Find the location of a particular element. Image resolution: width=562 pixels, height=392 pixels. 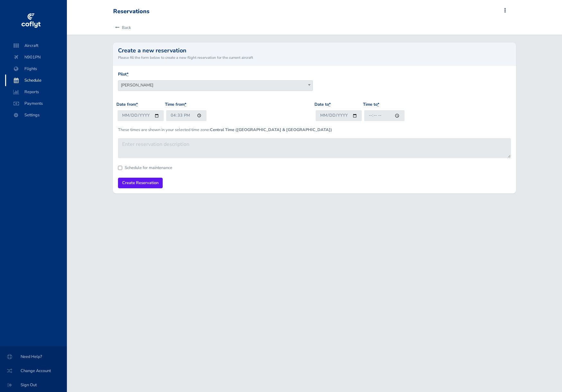

span: Sign Out is located at coordinates (33, 385).